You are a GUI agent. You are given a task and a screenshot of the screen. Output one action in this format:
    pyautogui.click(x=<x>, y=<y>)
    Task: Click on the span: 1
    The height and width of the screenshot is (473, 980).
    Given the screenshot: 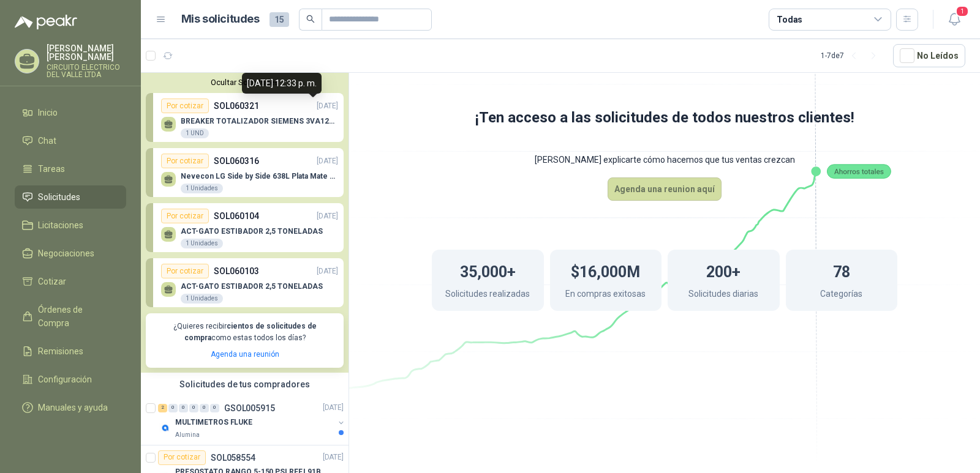 What is the action you would take?
    pyautogui.click(x=962, y=11)
    